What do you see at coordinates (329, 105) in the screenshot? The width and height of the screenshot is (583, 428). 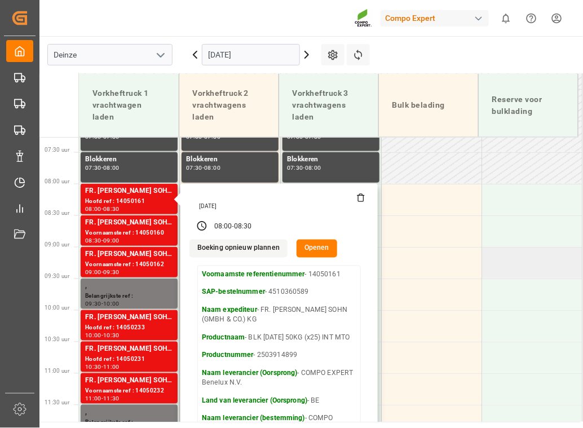 I see `div: Vorkheftruck 3 vrachtwagens laden` at bounding box center [329, 105].